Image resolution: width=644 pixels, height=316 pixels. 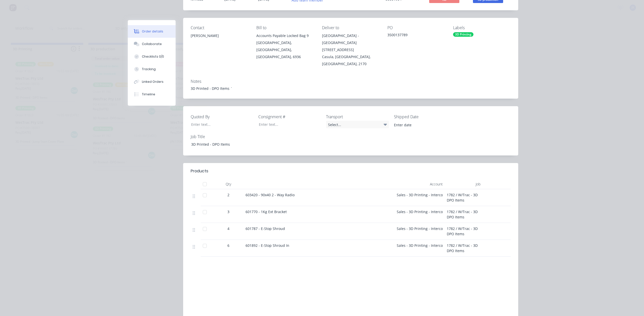 I want to click on div: Bill to, so click(x=285, y=28).